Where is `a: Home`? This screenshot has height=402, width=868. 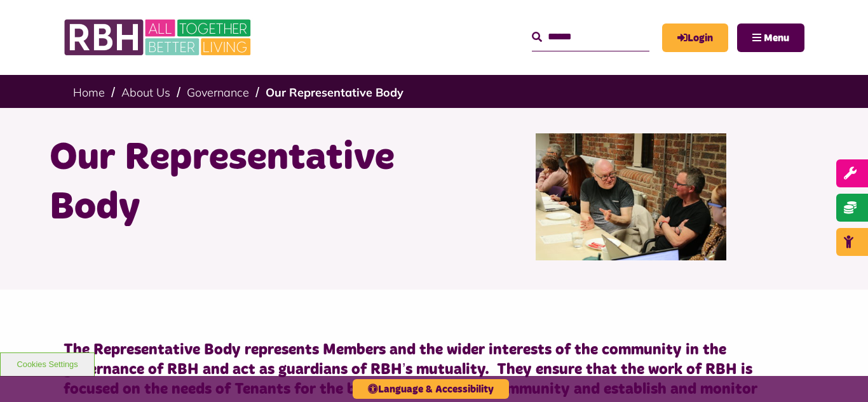 a: Home is located at coordinates (89, 92).